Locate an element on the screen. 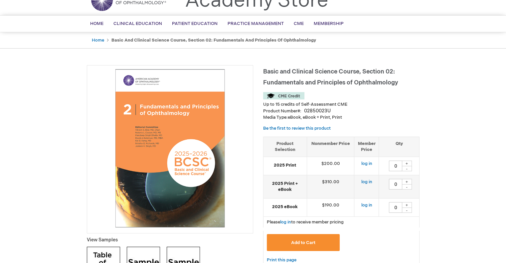 The image size is (506, 263). td: $200.00 is located at coordinates (330, 166).